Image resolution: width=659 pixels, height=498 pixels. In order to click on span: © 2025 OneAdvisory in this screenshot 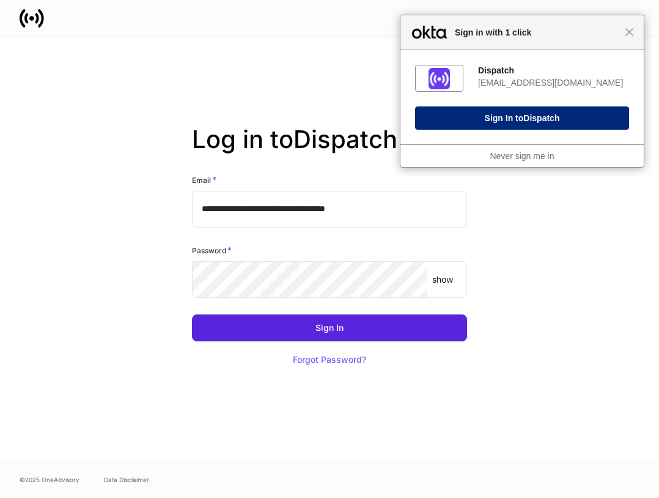, I will do `click(50, 479)`.